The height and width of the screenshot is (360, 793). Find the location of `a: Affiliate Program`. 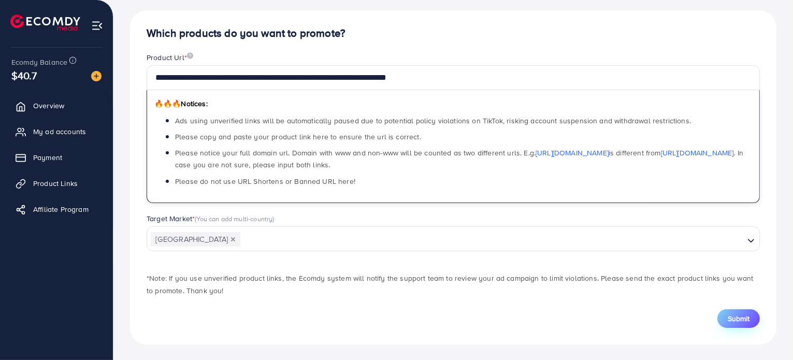

a: Affiliate Program is located at coordinates (56, 209).